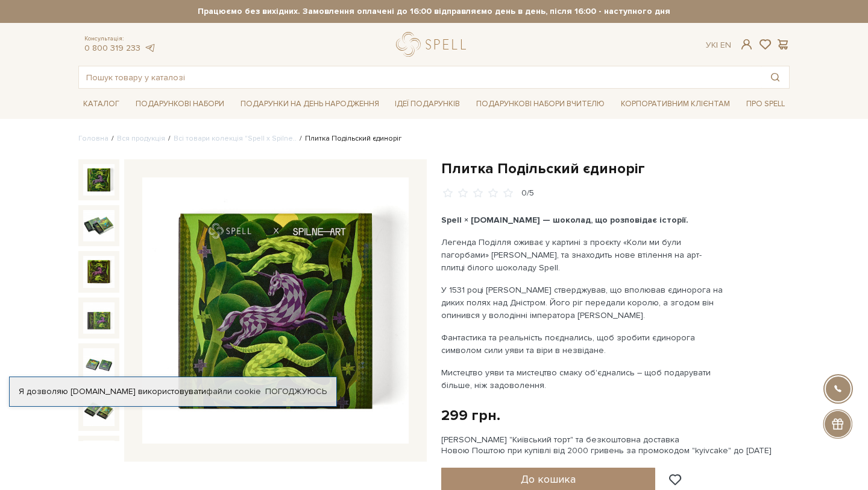  I want to click on a: Корпоративним клієнтам, so click(675, 104).